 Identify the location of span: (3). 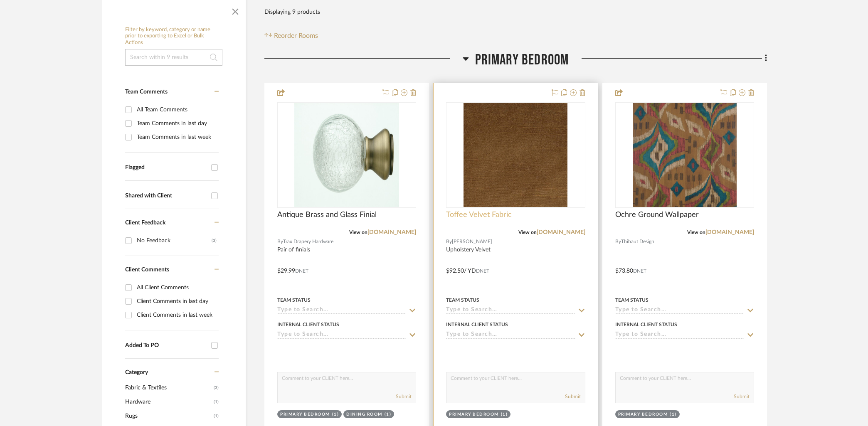
(216, 388).